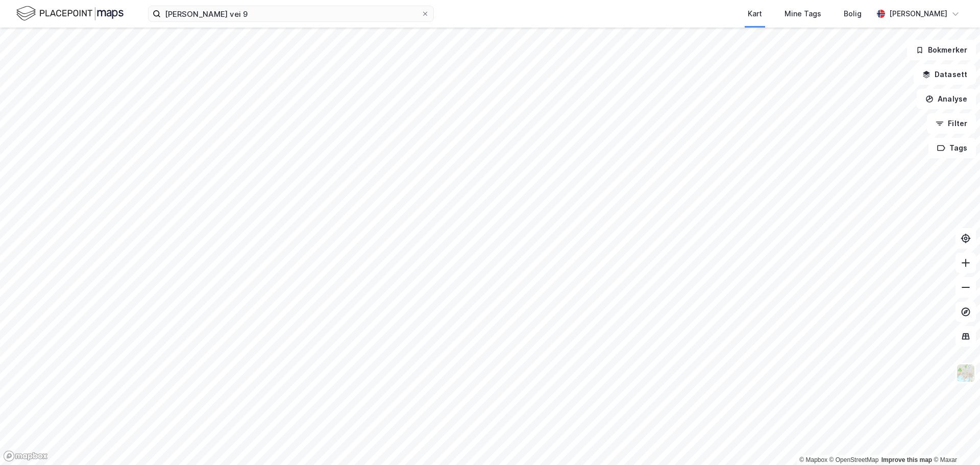 This screenshot has height=465, width=980. What do you see at coordinates (952, 148) in the screenshot?
I see `button: Tags` at bounding box center [952, 148].